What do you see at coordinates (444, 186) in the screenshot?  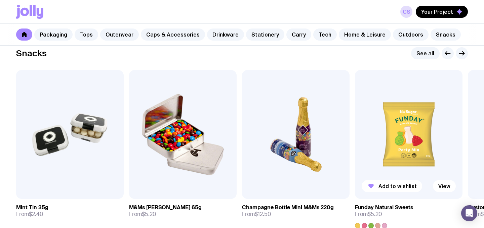 I see `a: View` at bounding box center [444, 186].